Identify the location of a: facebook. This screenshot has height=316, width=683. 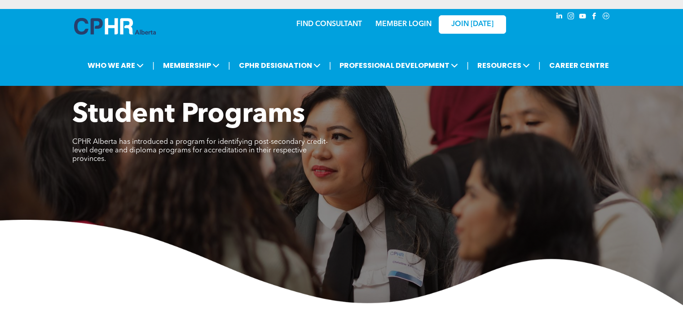
(595, 17).